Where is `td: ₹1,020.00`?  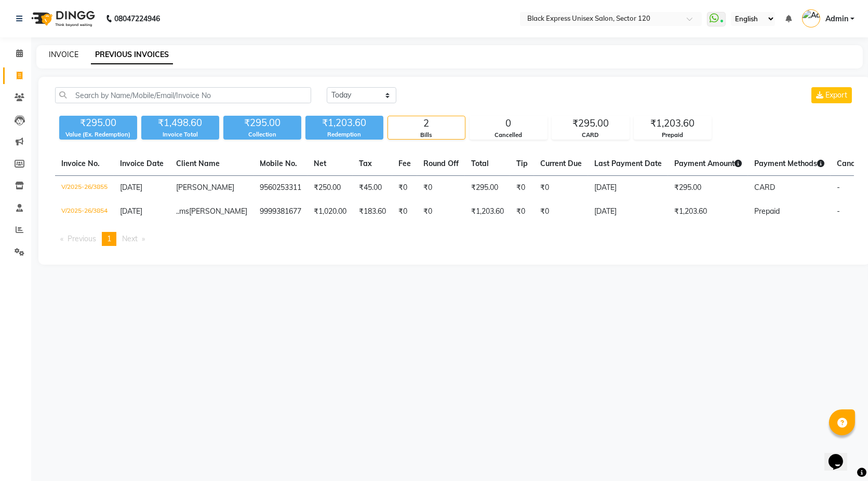 td: ₹1,020.00 is located at coordinates (330, 212).